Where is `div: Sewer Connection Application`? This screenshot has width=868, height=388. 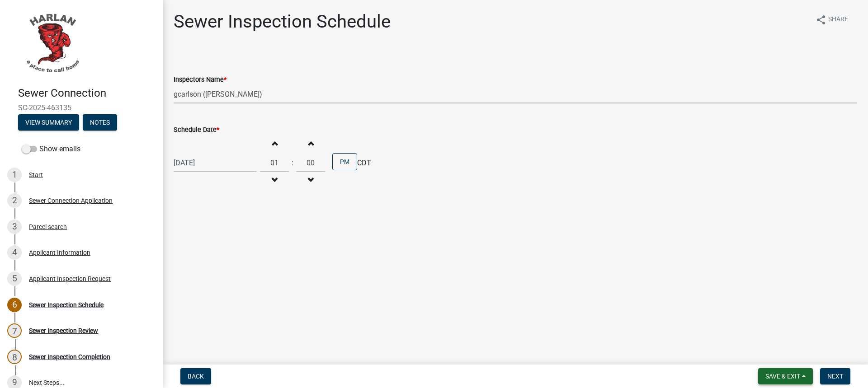
div: Sewer Connection Application is located at coordinates (71, 201).